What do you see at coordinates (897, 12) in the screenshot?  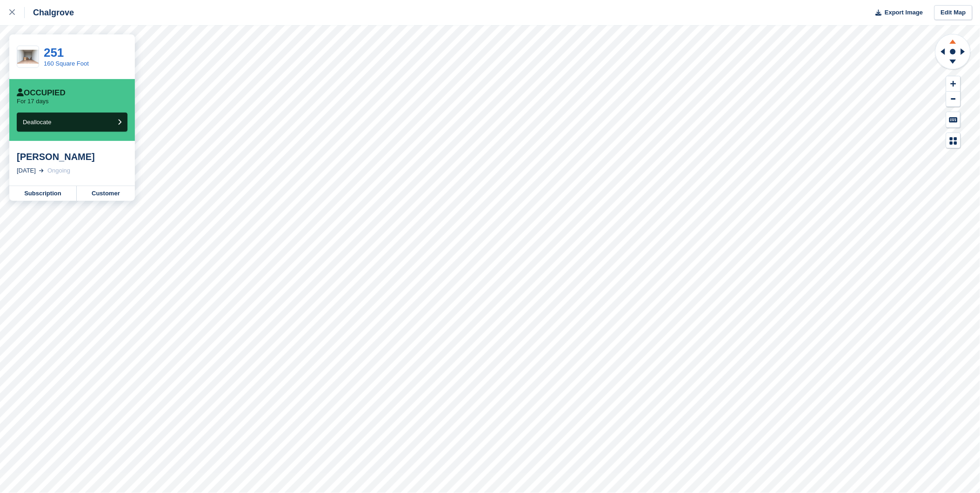 I see `button: Export Image` at bounding box center [897, 12].